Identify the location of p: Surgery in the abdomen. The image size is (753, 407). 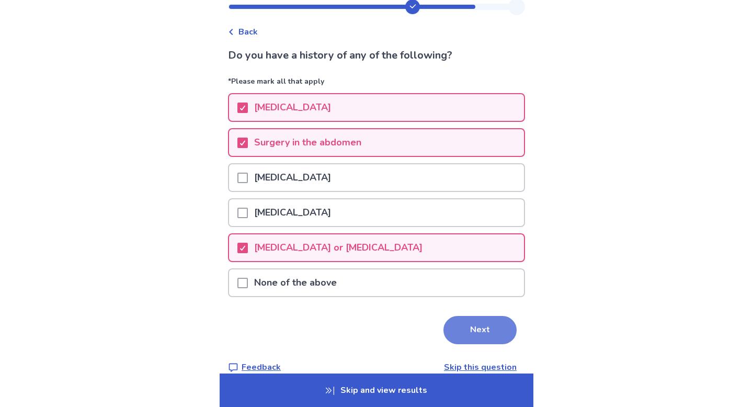
(307, 142).